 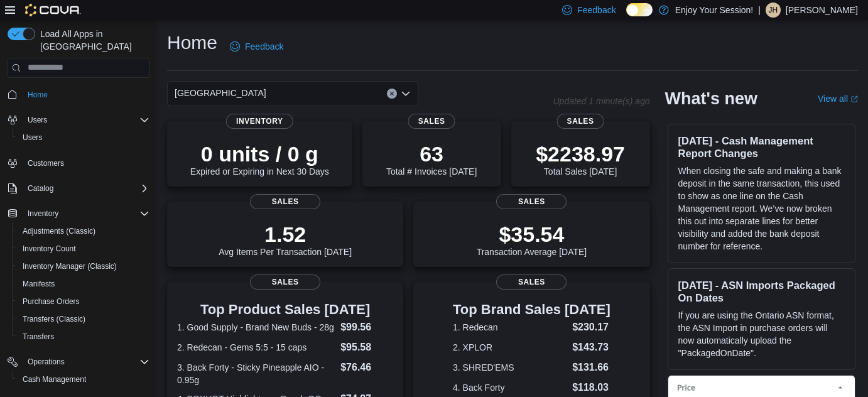 What do you see at coordinates (773, 10) in the screenshot?
I see `div: Justin Hutchings` at bounding box center [773, 10].